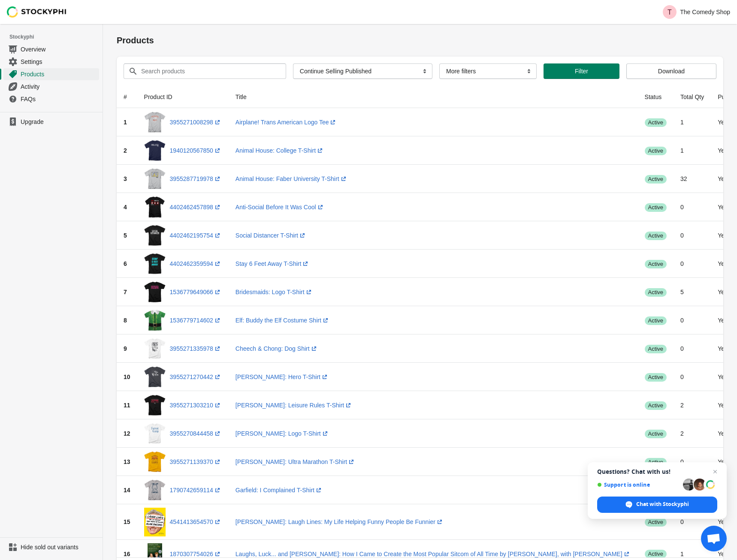 The width and height of the screenshot is (737, 560). I want to click on span: Products, so click(59, 74).